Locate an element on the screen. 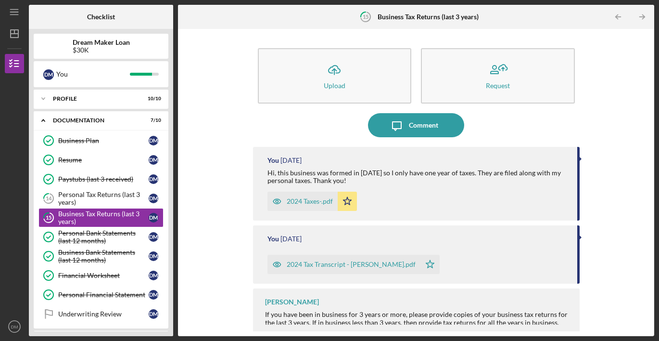 The image size is (659, 341). div: Profile is located at coordinates (95, 99).